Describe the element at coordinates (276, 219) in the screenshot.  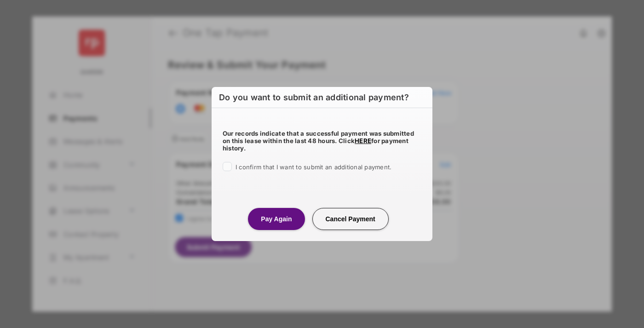
I see `button: Pay Again` at that location.